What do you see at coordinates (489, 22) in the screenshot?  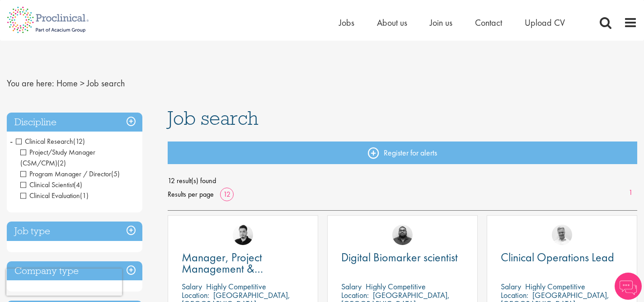 I see `a: Contact` at bounding box center [489, 22].